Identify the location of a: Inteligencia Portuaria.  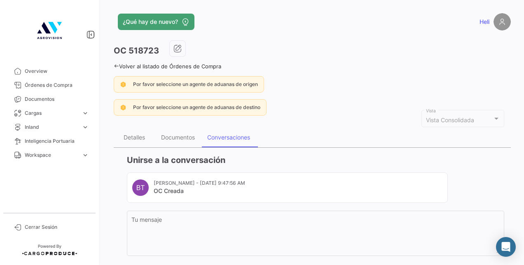
(49, 141).